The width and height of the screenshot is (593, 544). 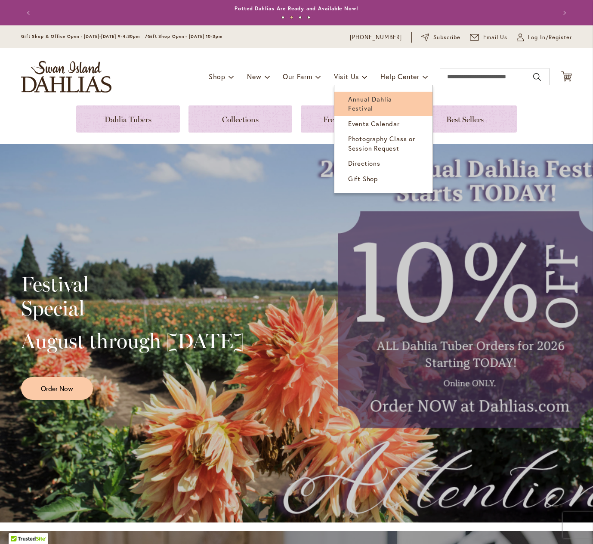 What do you see at coordinates (550, 37) in the screenshot?
I see `span: Log In/Register` at bounding box center [550, 37].